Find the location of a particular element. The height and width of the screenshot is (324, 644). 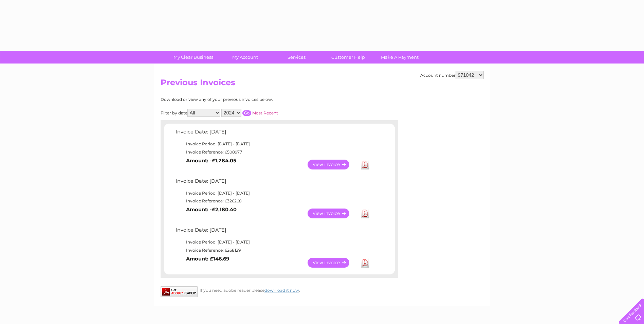

a: My Account is located at coordinates (245, 57).